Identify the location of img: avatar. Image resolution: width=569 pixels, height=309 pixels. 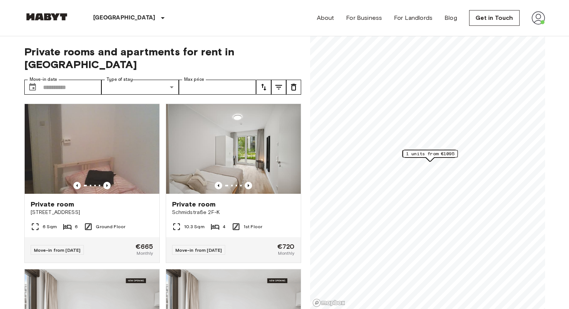
(538, 18).